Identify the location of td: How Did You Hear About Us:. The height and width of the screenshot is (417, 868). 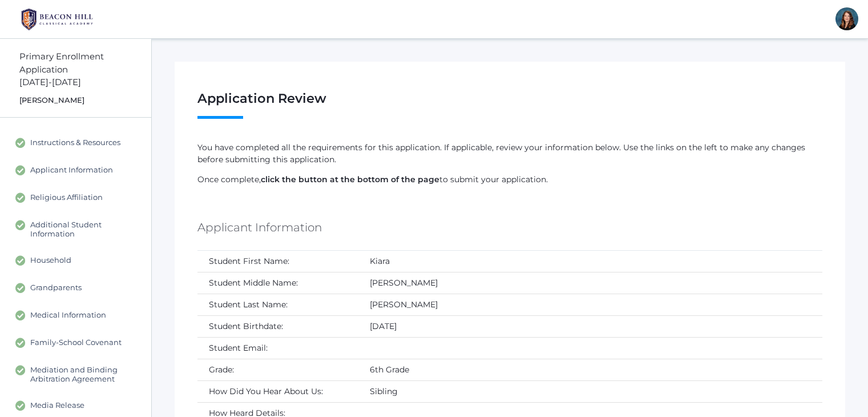
(278, 391).